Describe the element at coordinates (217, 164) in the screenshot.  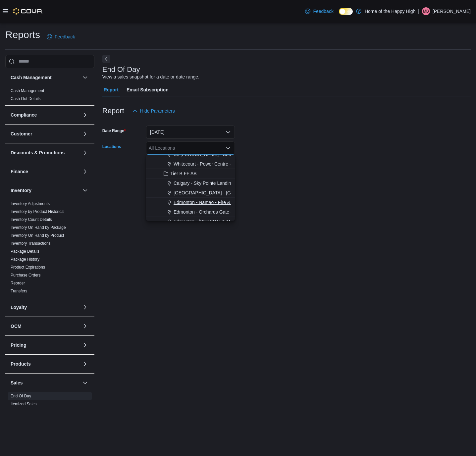
I see `span: Whitecourt - Power Centre - Fire & Flower` at that location.